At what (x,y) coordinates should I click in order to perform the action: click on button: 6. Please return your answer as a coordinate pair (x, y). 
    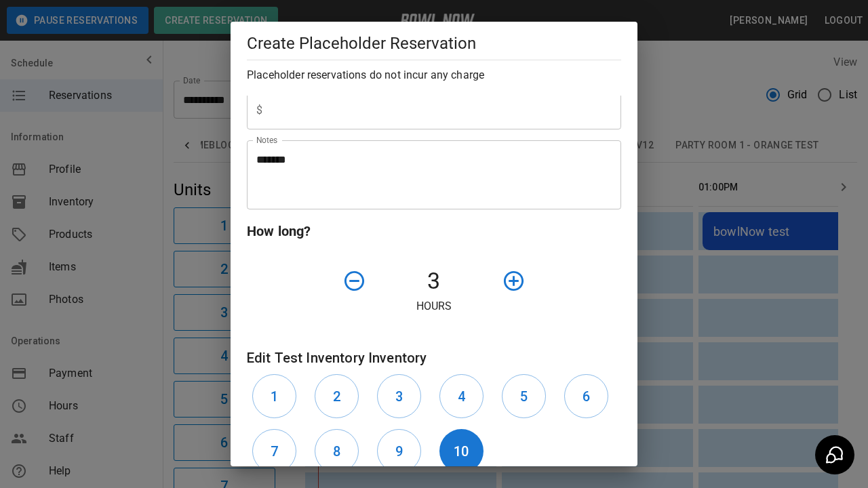
    Looking at the image, I should click on (586, 396).